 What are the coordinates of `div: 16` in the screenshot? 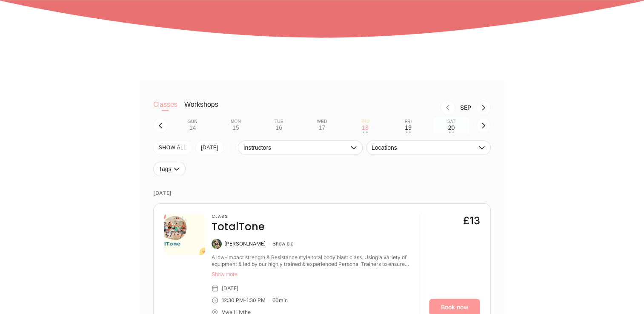 It's located at (279, 127).